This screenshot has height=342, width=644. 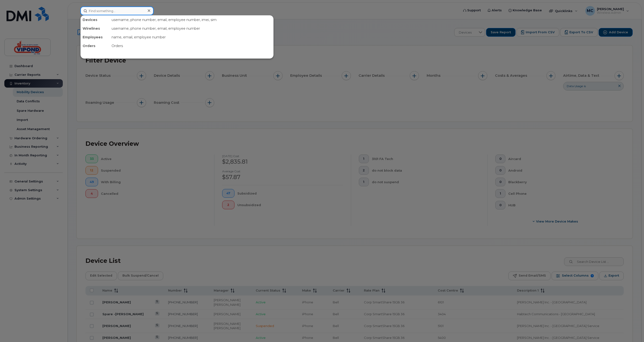 I want to click on div: username, phone number, email, employee number, so click(x=191, y=28).